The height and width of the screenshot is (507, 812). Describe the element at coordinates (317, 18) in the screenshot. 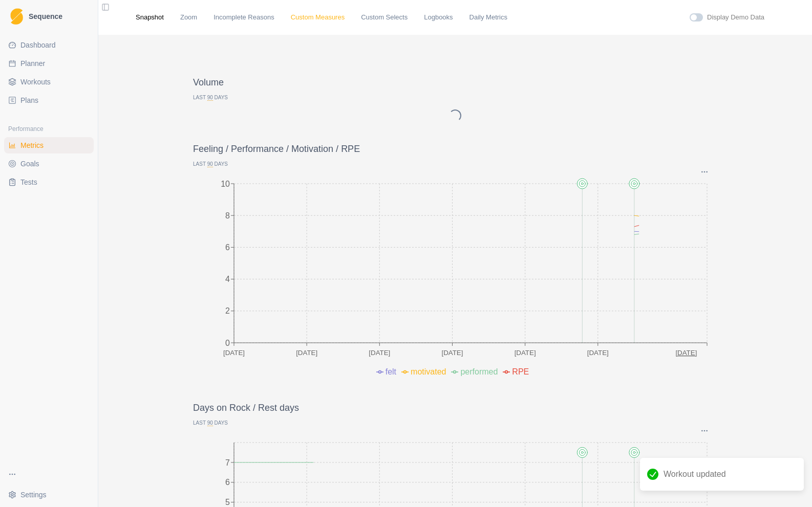

I see `a: Custom Measures` at that location.